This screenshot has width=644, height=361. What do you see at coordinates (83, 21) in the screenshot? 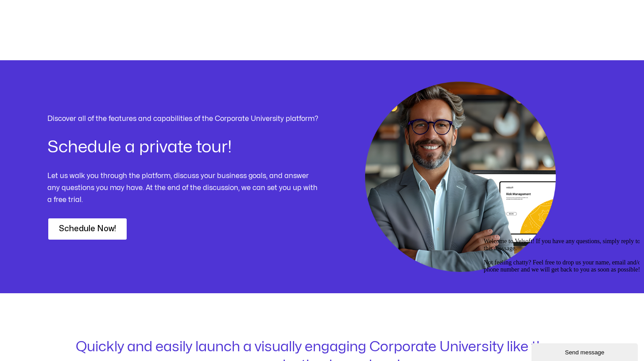
I see `div: Welcome to Velsoft! If you have any questions, simply reply to this message.Not feeling chatty? F...` at bounding box center [83, 21].